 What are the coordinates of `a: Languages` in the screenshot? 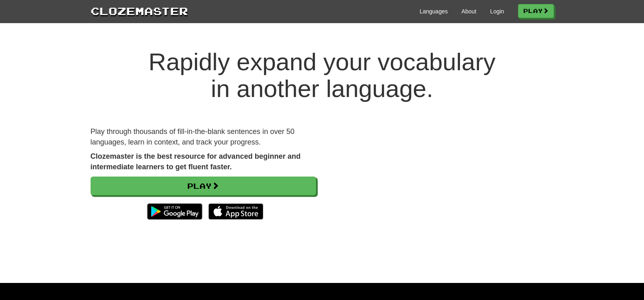 It's located at (433, 11).